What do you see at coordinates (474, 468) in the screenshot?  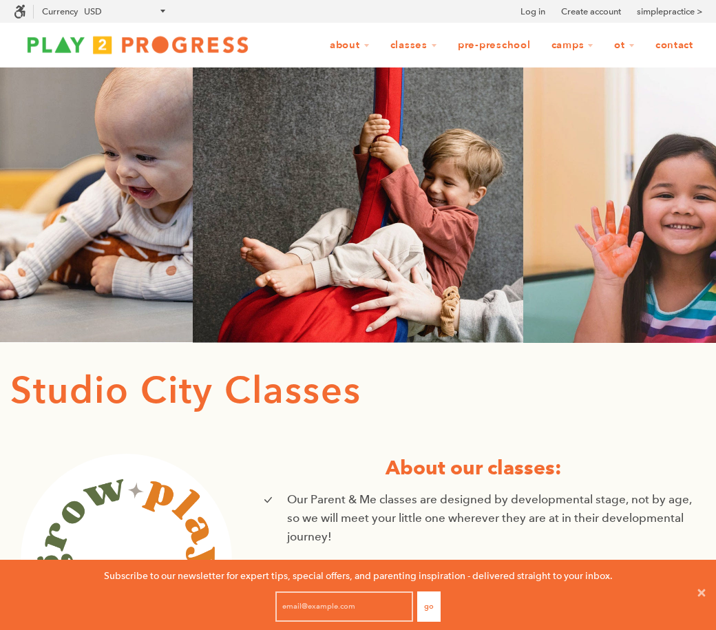 I see `strong: About our classes:` at bounding box center [474, 468].